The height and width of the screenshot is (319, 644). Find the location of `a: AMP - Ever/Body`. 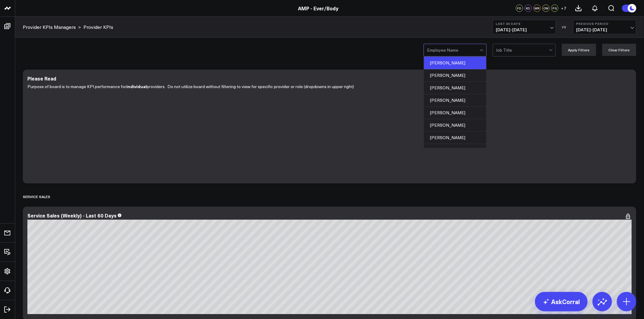

a: AMP - Ever/Body is located at coordinates (319, 9).